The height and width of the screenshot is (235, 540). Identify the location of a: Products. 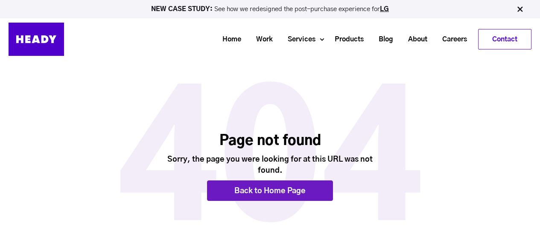
(346, 39).